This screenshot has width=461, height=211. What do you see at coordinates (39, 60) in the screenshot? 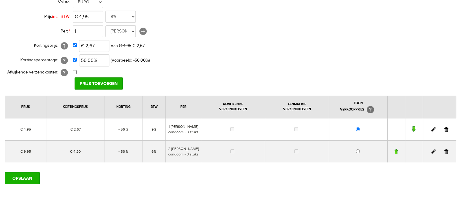
I see `th: Kortingspercentage:` at bounding box center [39, 60].